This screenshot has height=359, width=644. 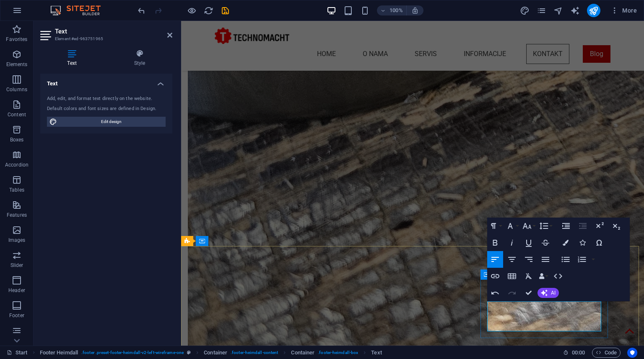 I want to click on span: AI, so click(x=553, y=293).